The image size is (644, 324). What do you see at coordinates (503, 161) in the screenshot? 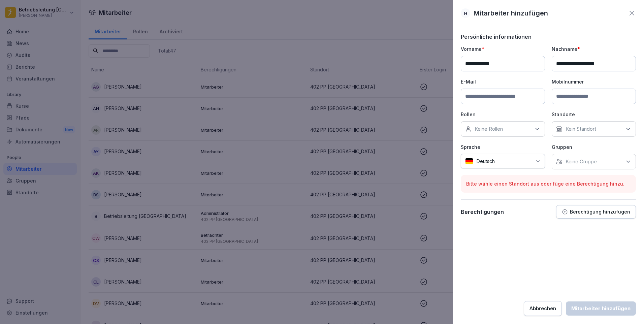
I see `div: Deutsch` at bounding box center [503, 161].